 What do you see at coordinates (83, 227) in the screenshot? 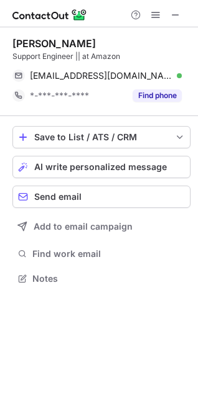
I see `span: Add to email campaign` at bounding box center [83, 227].